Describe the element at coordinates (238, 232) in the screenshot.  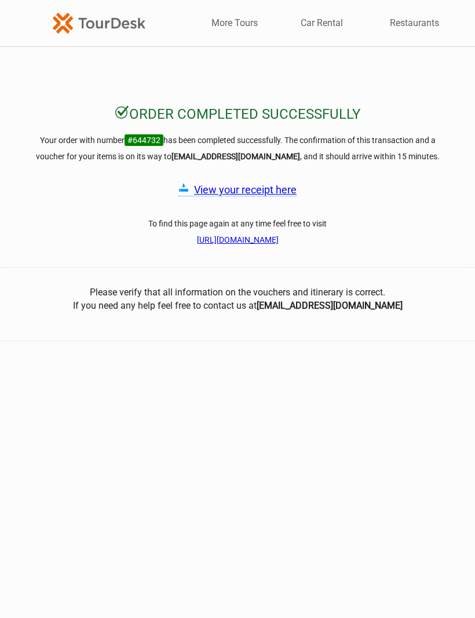
I see `h3: To find this page again at any time feel free to visit` at that location.